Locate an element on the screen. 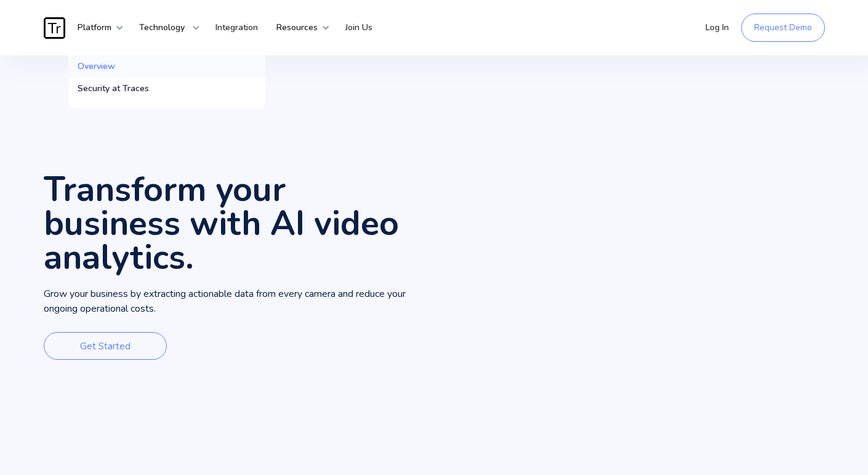  img: Traces Logo is located at coordinates (54, 27).